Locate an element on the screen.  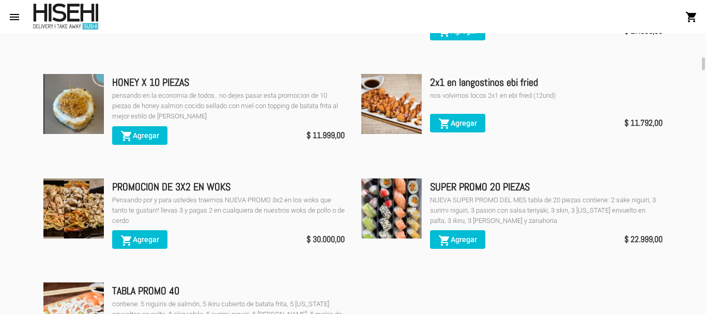
mat-icon: menu is located at coordinates (14, 17).